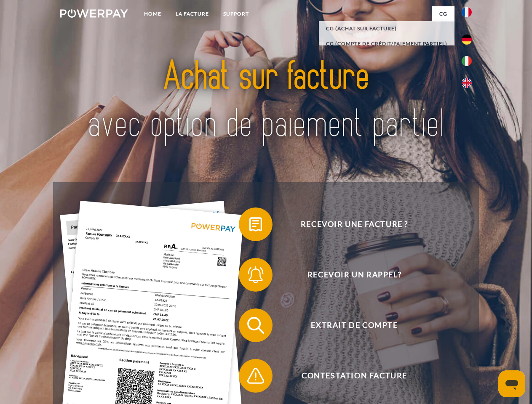  Describe the element at coordinates (354, 275) in the screenshot. I see `span: Recevoir un rappel?` at that location.